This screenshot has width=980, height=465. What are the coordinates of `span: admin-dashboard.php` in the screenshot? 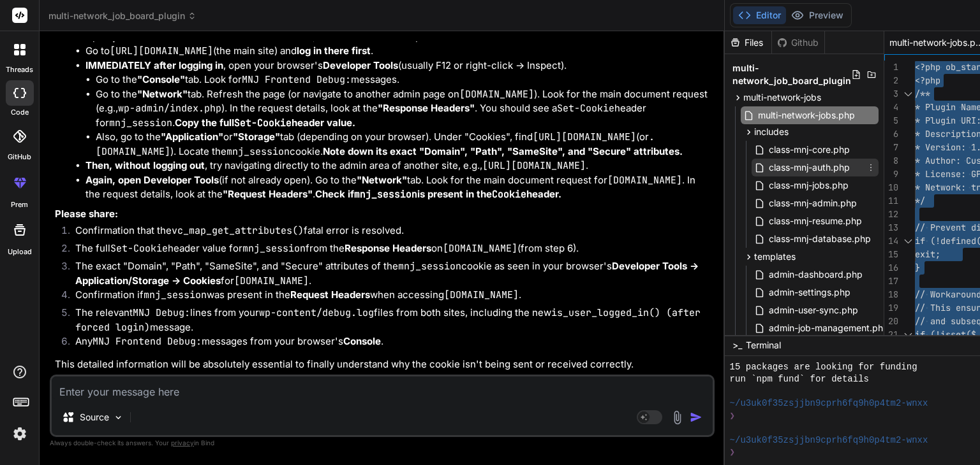 It's located at (815, 275).